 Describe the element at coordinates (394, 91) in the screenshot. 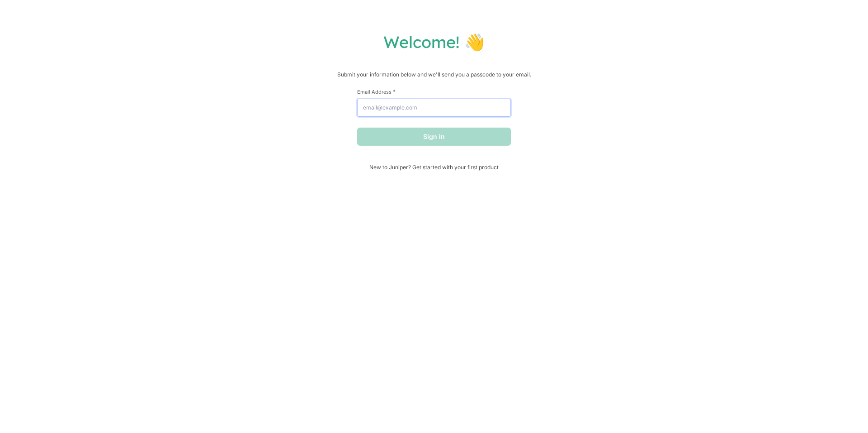

I see `span: This field is required.` at that location.